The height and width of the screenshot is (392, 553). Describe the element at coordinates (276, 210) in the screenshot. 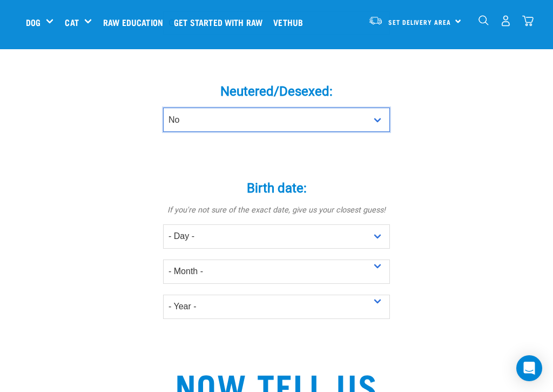

I see `p: If you're not sure of the exact date, give us your closest guess!` at that location.